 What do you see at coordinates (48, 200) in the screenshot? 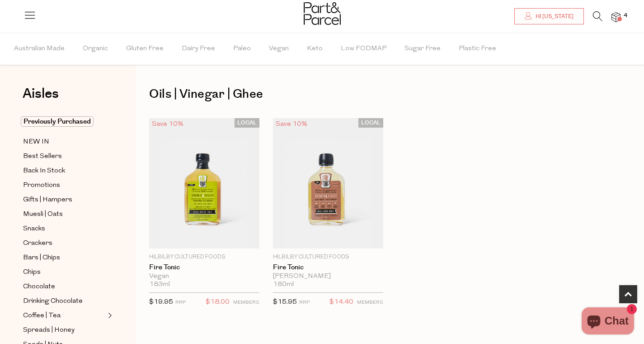
I see `span: Gifts | Hampers` at bounding box center [48, 200].